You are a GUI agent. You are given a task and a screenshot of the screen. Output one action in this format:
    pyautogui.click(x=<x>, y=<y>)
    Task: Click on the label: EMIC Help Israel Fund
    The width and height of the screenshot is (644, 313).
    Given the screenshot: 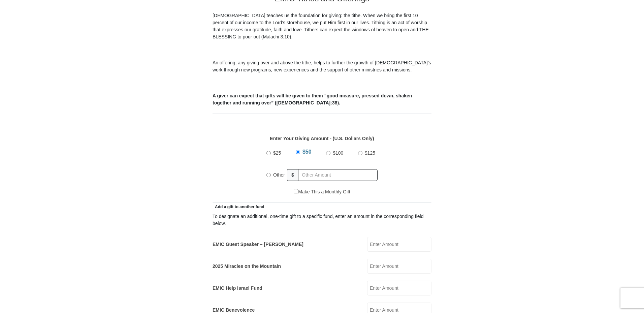 What is the action you would take?
    pyautogui.click(x=237, y=288)
    